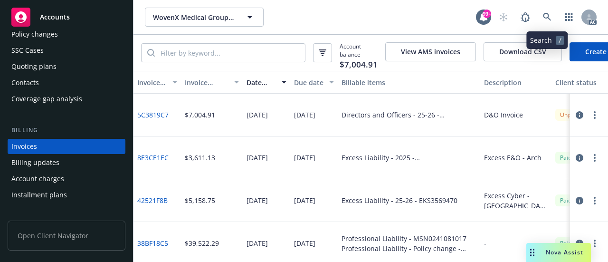 This screenshot has height=262, width=608. What do you see at coordinates (359, 53) in the screenshot?
I see `span: Account balance` at bounding box center [359, 53].